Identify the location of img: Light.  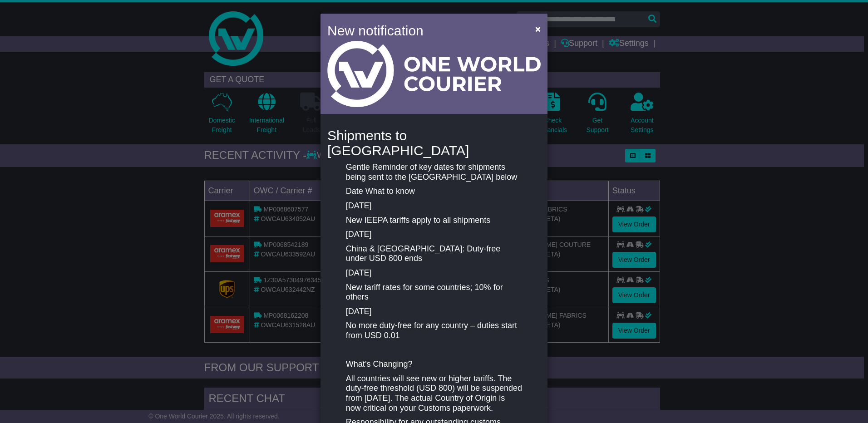
(434, 74).